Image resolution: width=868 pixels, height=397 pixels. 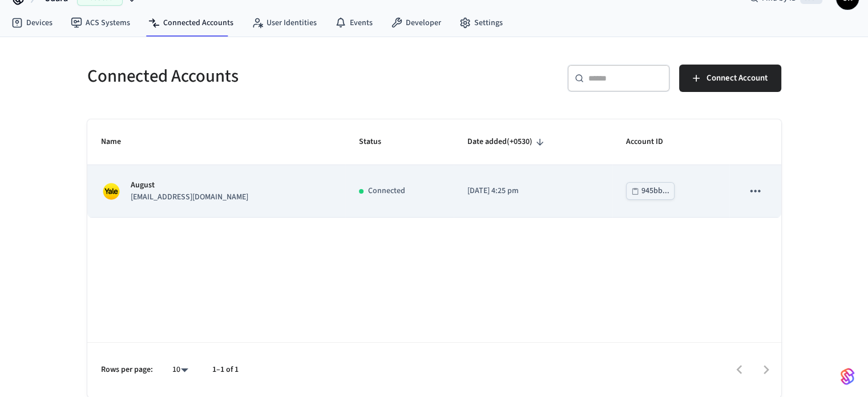 I want to click on p: Connected, so click(x=386, y=191).